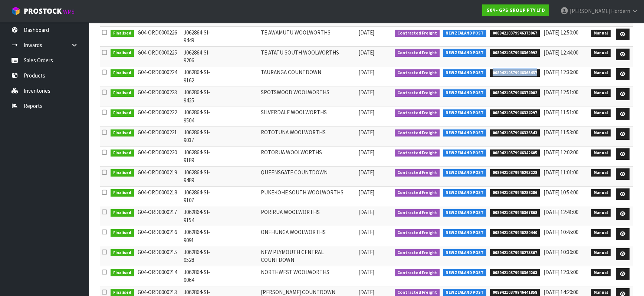  I want to click on span: 00894210379946293228, so click(515, 173).